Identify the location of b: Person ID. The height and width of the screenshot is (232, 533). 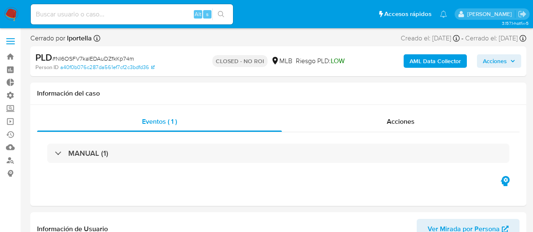
(47, 67).